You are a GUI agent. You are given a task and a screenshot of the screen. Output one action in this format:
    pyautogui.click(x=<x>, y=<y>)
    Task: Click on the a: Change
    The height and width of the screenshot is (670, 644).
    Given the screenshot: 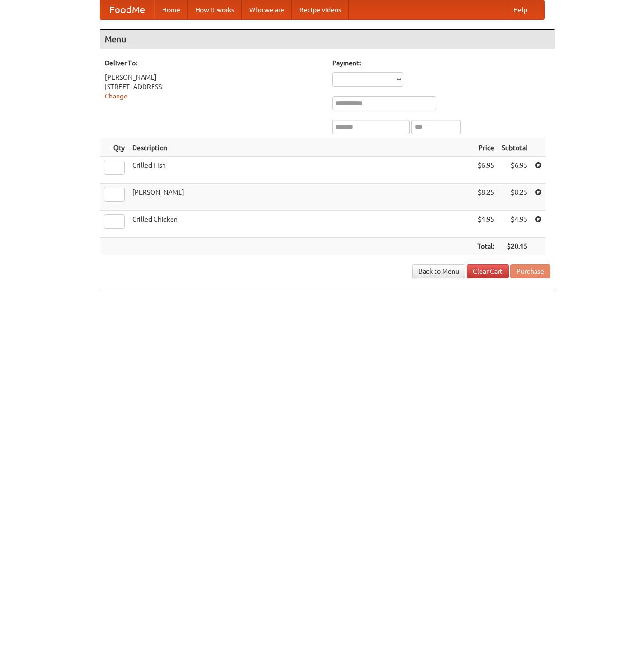 What is the action you would take?
    pyautogui.click(x=116, y=96)
    